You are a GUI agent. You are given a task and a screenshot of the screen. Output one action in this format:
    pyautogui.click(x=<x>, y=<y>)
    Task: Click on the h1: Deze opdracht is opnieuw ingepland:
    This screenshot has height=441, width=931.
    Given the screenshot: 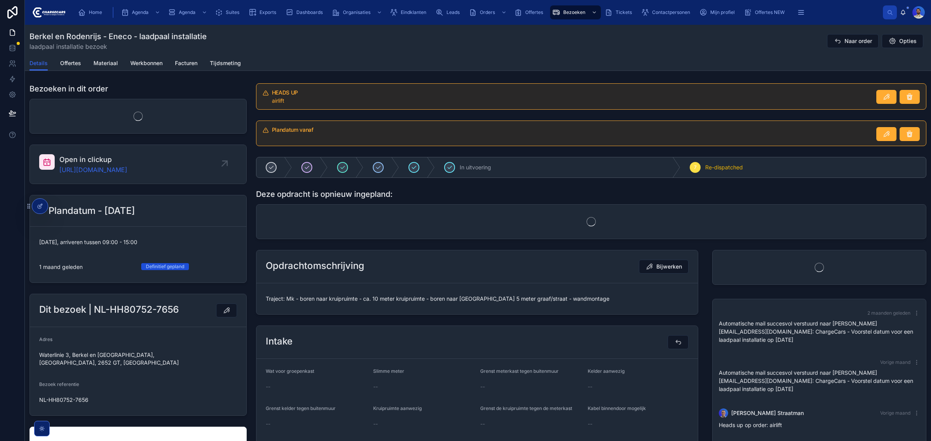 What is the action you would take?
    pyautogui.click(x=324, y=194)
    